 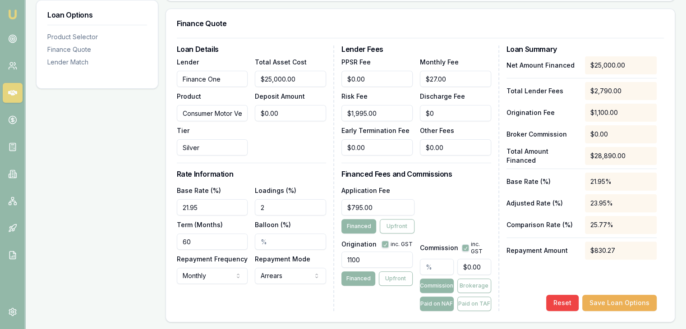 What do you see at coordinates (439, 248) in the screenshot?
I see `label: Commission` at bounding box center [439, 248].